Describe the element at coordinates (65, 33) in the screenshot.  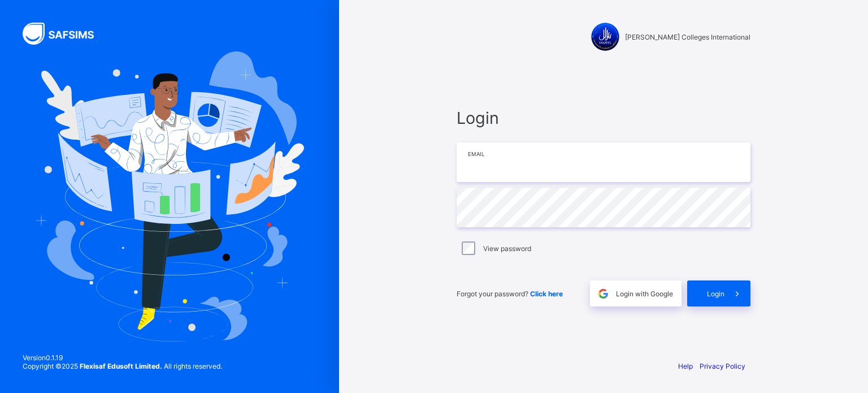
I see `img: SAFSIMS Logo` at that location.